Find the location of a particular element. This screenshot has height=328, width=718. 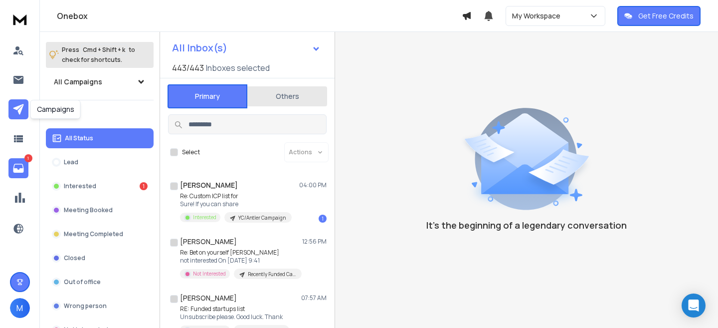

button: Wrong person is located at coordinates (100, 306).